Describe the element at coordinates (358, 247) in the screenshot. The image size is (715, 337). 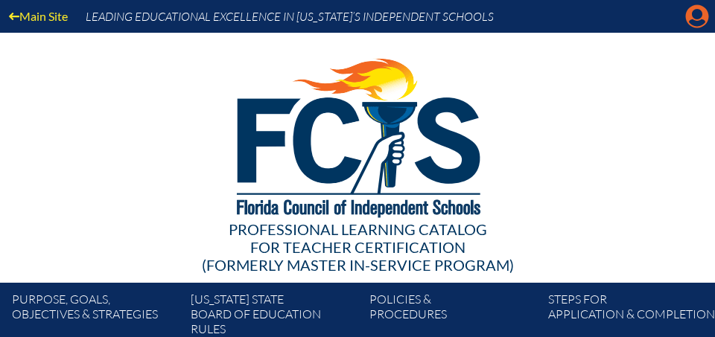
I see `div: Professional Learning Catalog (formerly Master In-service Program)` at that location.